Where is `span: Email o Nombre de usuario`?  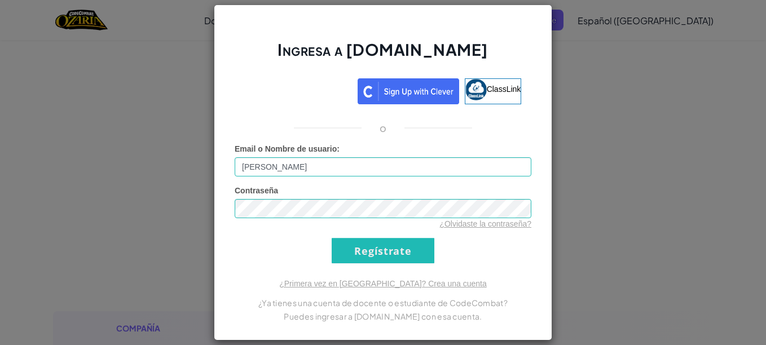 span: Email o Nombre de usuario is located at coordinates (286, 149).